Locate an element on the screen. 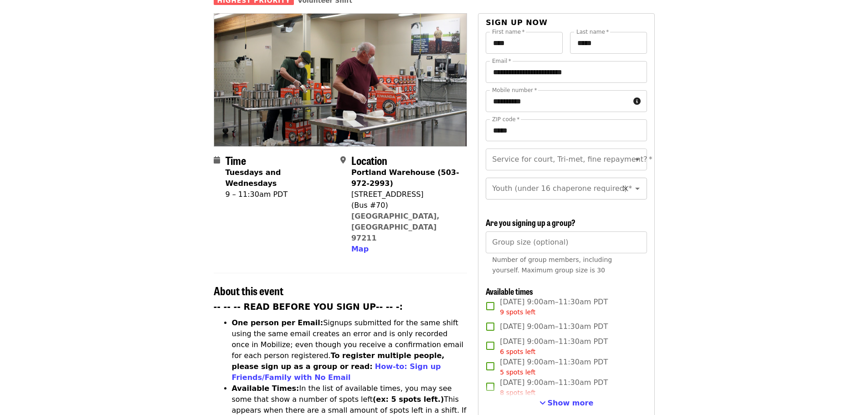  button: Clear is located at coordinates (625, 189).